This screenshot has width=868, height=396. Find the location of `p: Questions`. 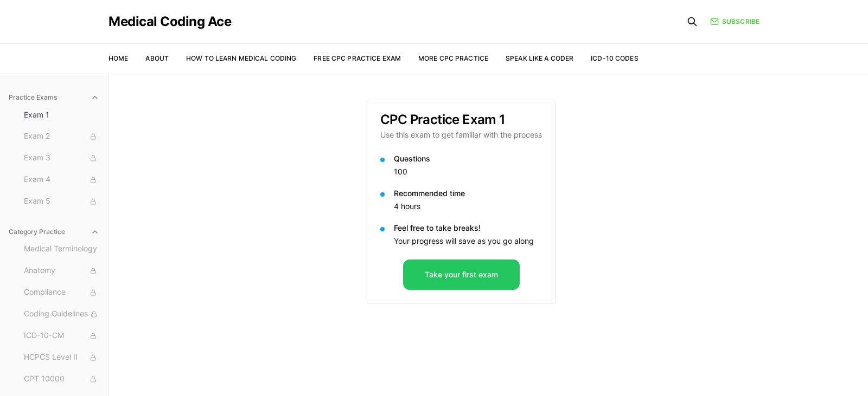

p: Questions is located at coordinates (467, 159).